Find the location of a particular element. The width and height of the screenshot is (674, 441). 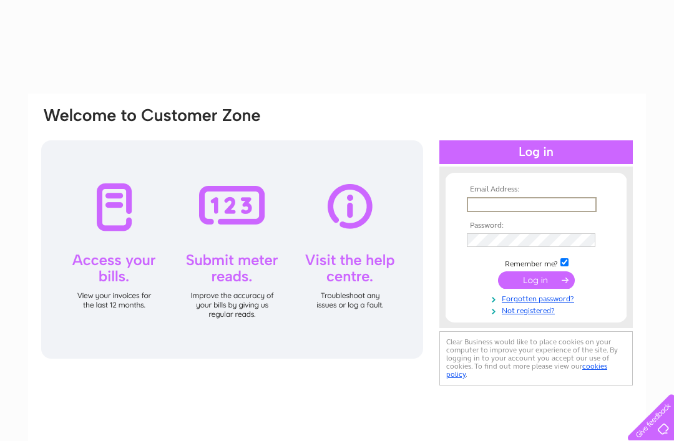

input: Submit is located at coordinates (536, 280).